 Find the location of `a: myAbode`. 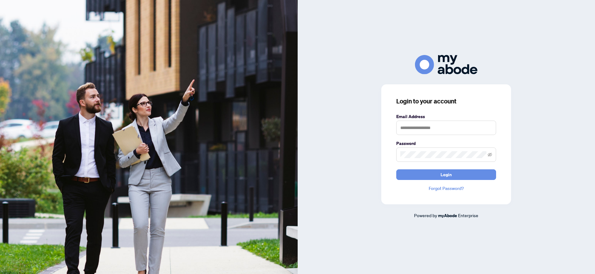

a: myAbode is located at coordinates (447, 215).